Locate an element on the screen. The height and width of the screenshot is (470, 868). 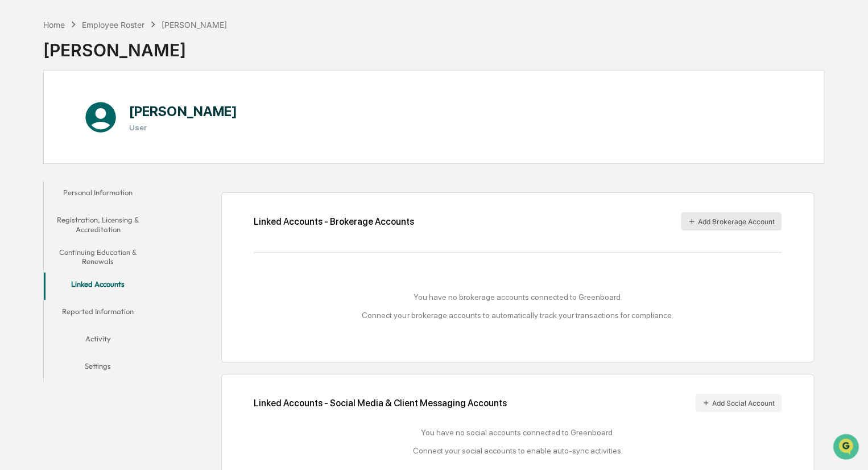
div: We're available if you need us! is located at coordinates (91, 103).